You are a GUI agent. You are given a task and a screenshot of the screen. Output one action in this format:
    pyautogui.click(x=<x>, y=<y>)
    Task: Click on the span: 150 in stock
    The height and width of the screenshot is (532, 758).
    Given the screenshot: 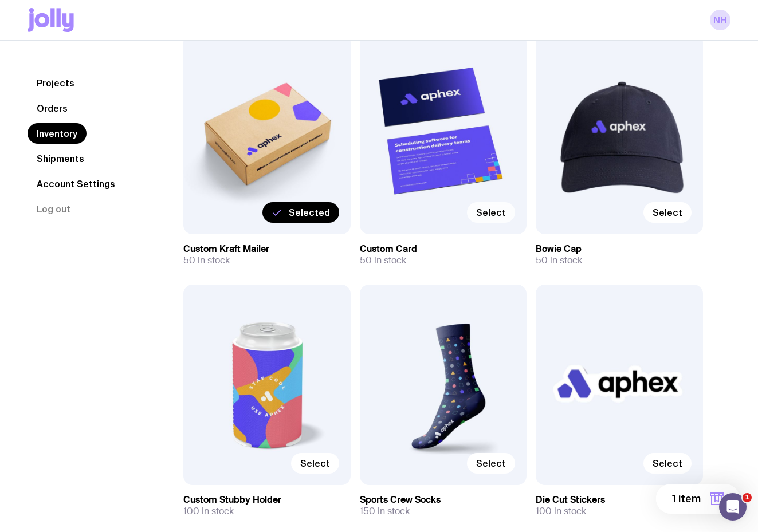 What is the action you would take?
    pyautogui.click(x=385, y=511)
    